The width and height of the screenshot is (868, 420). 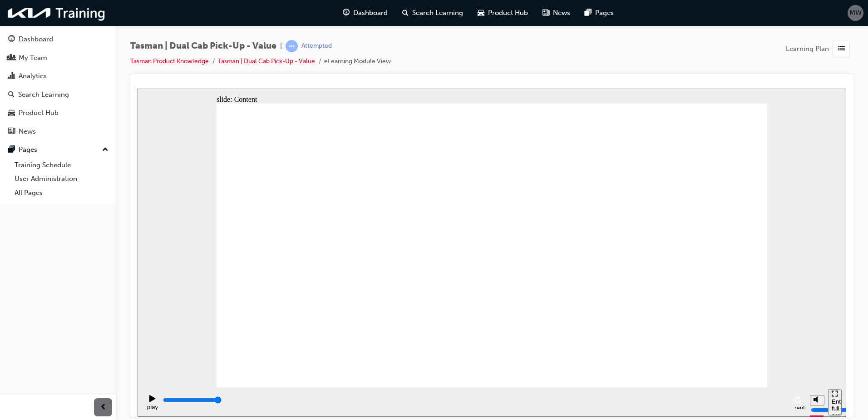 I want to click on a: kia-training, so click(x=57, y=12).